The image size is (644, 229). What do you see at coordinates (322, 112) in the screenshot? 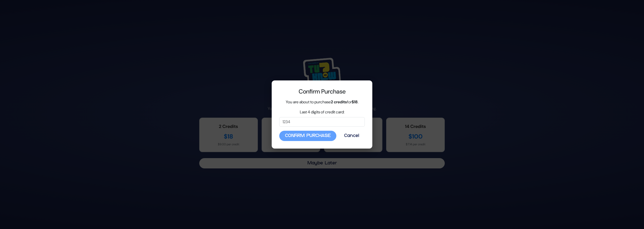
I see `label: Last 4 digits of credit card:` at bounding box center [322, 112].